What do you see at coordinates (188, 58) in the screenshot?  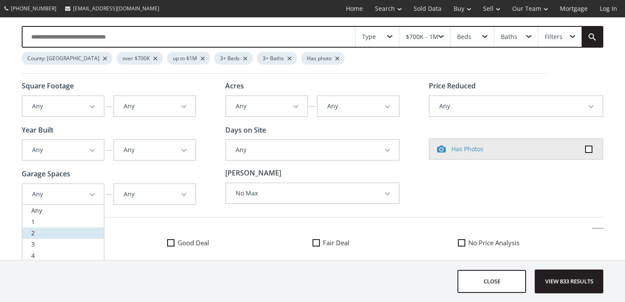 I see `div: up to $1M` at bounding box center [188, 58].